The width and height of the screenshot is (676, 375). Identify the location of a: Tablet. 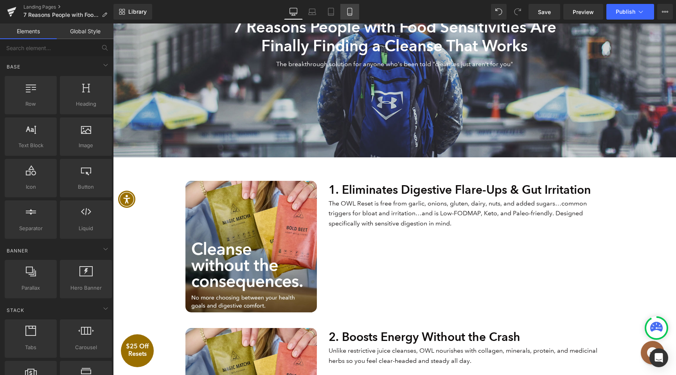
(331, 12).